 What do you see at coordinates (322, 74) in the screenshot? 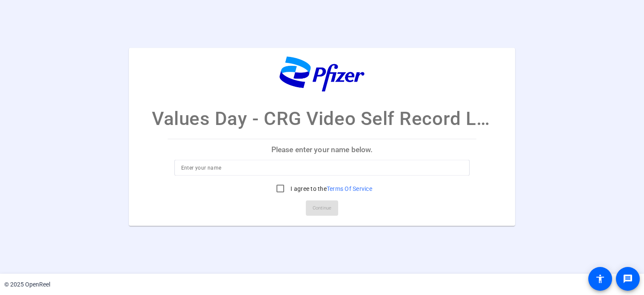
I see `img: company-logo` at bounding box center [322, 74].